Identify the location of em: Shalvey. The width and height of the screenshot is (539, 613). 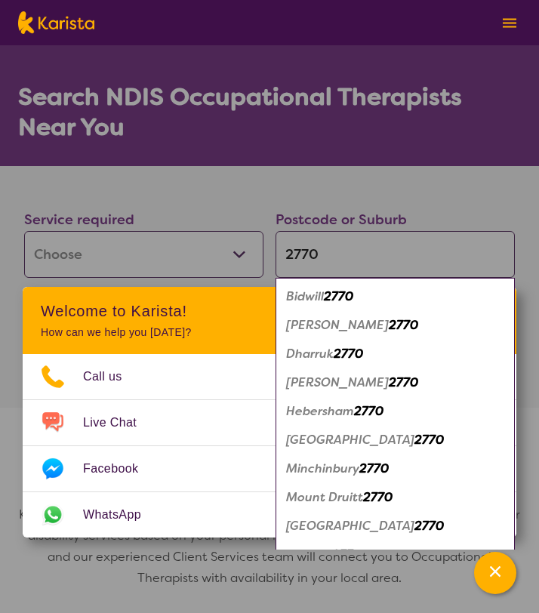
(309, 554).